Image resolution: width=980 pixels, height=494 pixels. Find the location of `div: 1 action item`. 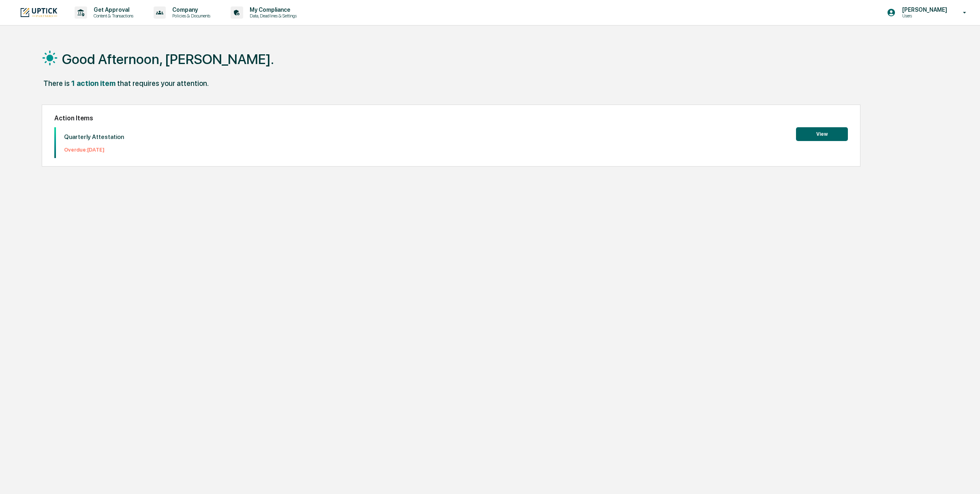

div: 1 action item is located at coordinates (94, 83).